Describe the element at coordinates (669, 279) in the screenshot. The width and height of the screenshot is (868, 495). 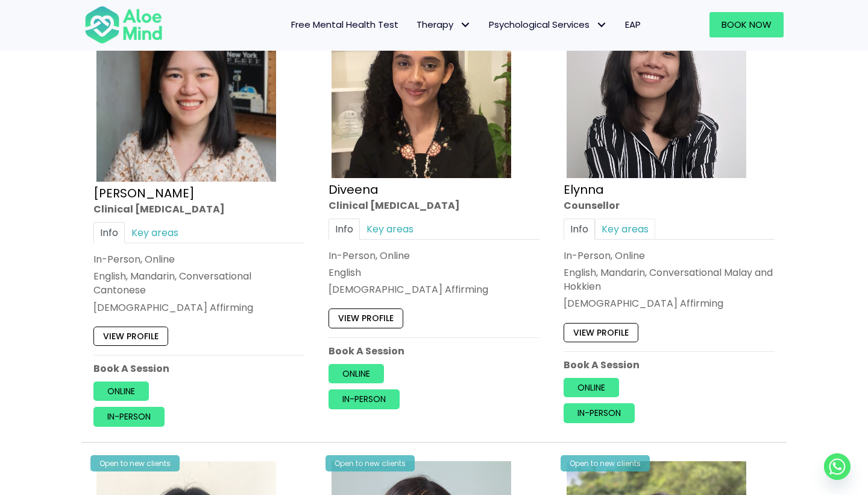
I see `p: English, Mandarin, Conversational Malay and Hokkien` at that location.